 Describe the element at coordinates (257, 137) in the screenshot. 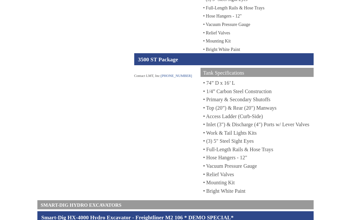

I see `div: • 74” D x 16’ L • 1/4” Carbon Steel Construction • Primary & Secondary Shutoffs • Top (20”) & Rea...` at that location.